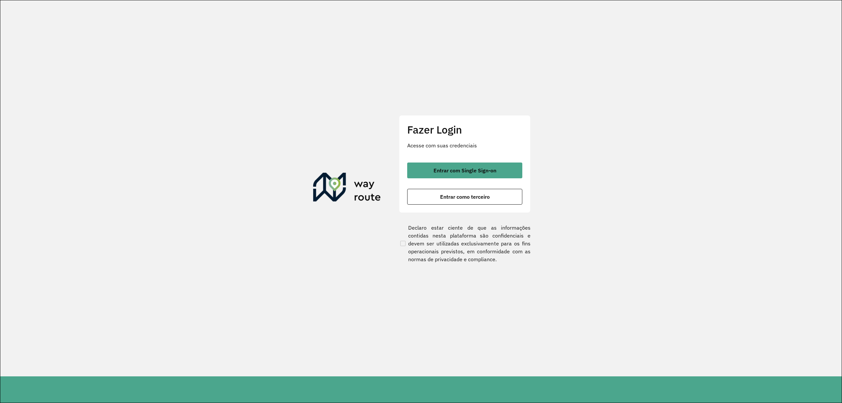 Image resolution: width=842 pixels, height=403 pixels. Describe the element at coordinates (465, 243) in the screenshot. I see `label: Declaro estar ciente de que as informações contidas nesta plataforma são confidenciais e devem se...` at that location.